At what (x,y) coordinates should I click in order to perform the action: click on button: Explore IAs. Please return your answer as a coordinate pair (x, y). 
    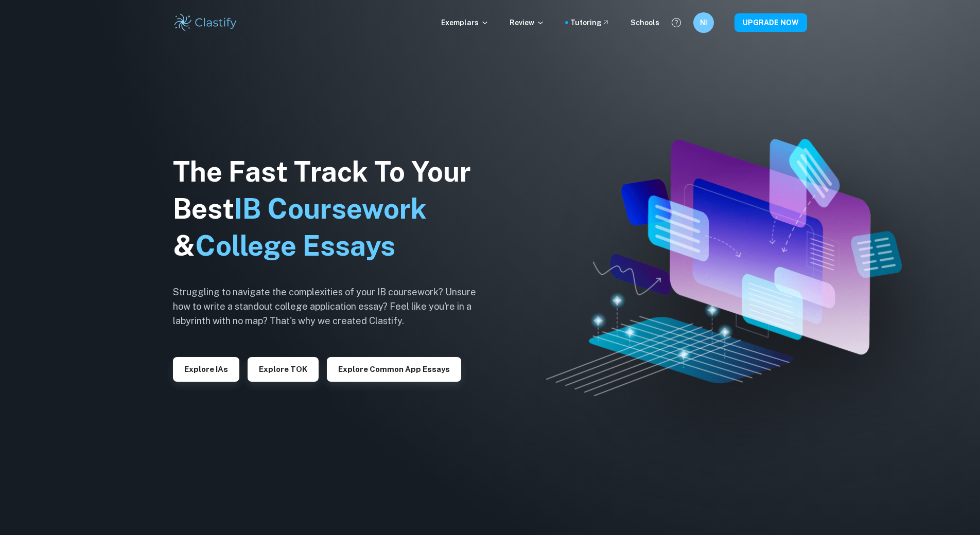
    Looking at the image, I should click on (206, 369).